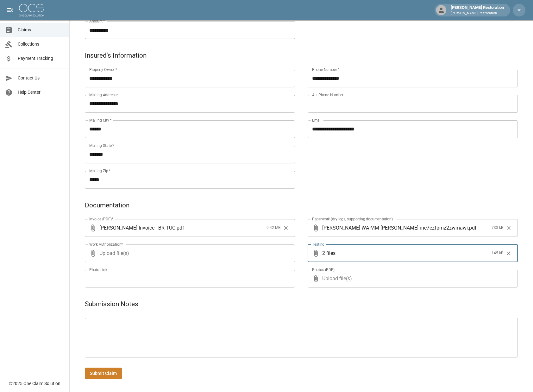 The width and height of the screenshot is (533, 392). Describe the element at coordinates (41, 58) in the screenshot. I see `span: Payment Tracking` at that location.